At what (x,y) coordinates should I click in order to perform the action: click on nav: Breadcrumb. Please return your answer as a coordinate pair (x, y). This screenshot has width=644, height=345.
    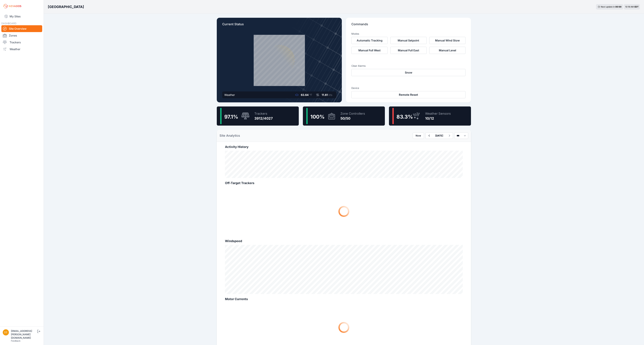
    Looking at the image, I should click on (66, 7).